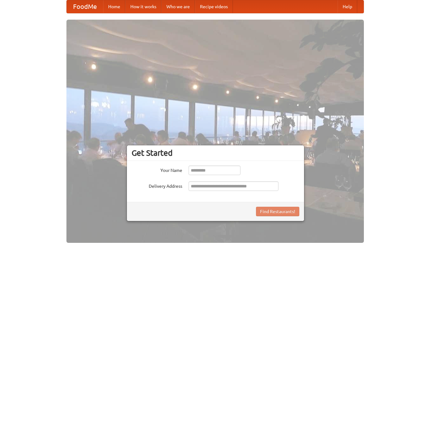 The image size is (430, 448). I want to click on a: FoodMe, so click(85, 7).